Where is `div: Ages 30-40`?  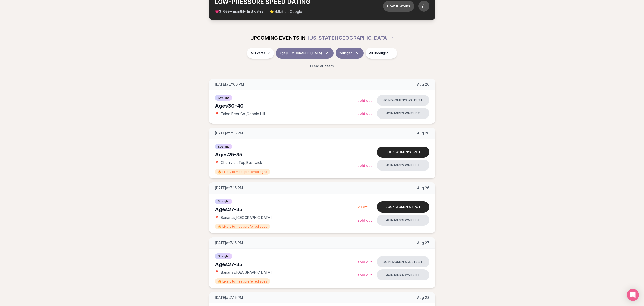
div: Ages 30-40 is located at coordinates (286, 106).